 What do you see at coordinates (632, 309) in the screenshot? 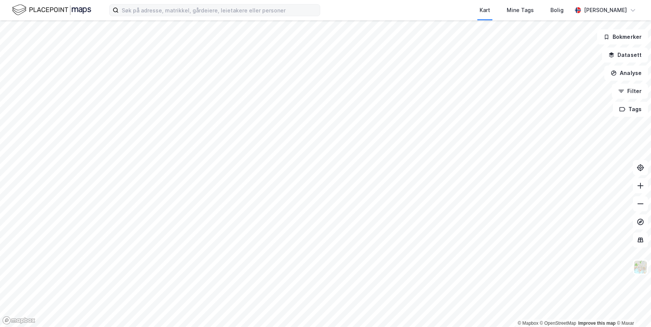
I see `div: Kontrollprogram for chat` at bounding box center [632, 309].